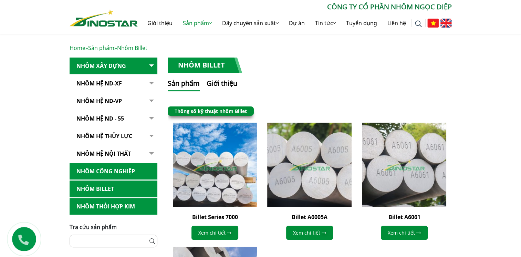  I want to click on a: Nhôm Hệ ND-XF, so click(113, 83).